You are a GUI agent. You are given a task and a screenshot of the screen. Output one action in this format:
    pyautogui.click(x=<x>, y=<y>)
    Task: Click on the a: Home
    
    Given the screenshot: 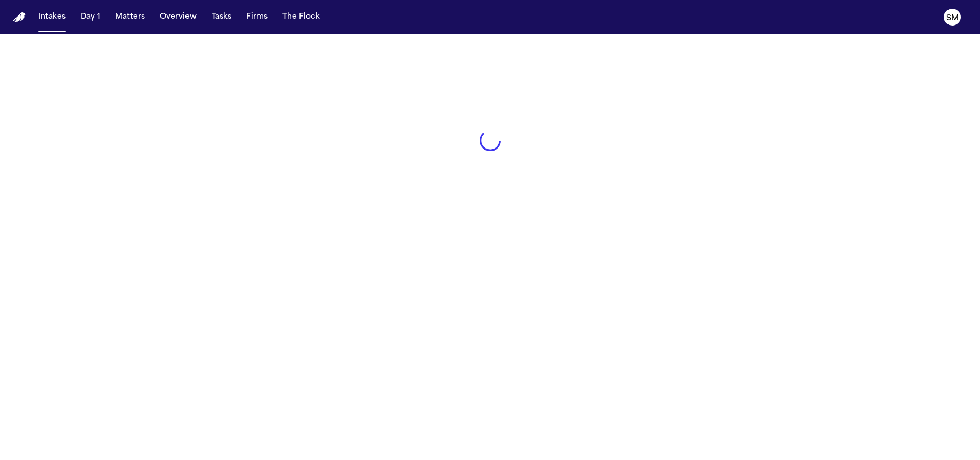 What is the action you would take?
    pyautogui.click(x=19, y=17)
    